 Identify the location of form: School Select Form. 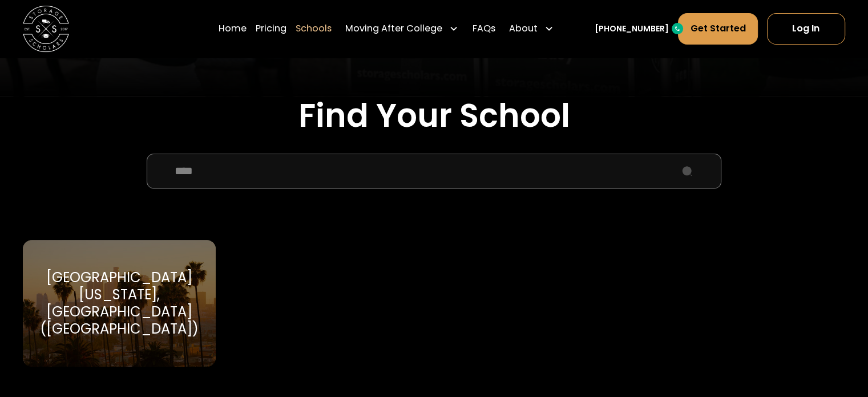
(434, 273).